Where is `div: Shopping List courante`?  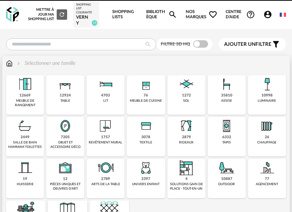
div: Shopping List courante is located at coordinates (86, 9).